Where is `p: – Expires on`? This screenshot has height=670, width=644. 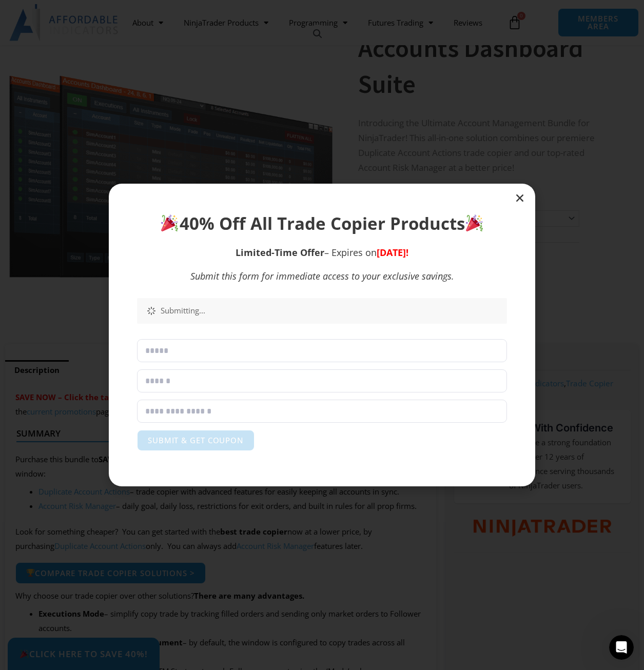
p: – Expires on is located at coordinates (322, 252).